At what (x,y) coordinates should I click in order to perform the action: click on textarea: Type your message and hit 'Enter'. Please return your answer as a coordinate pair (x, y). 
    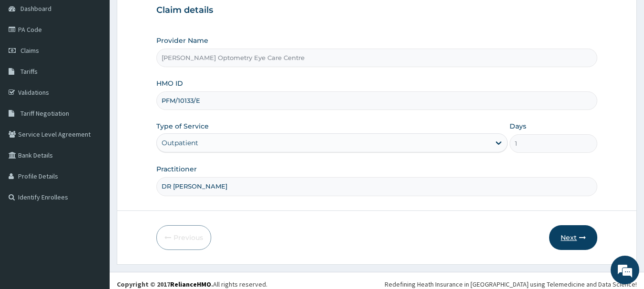
    Looking at the image, I should click on (93, 207).